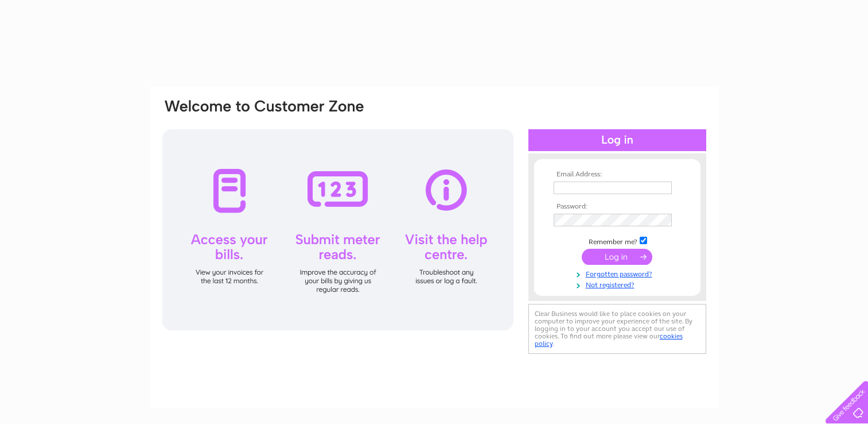 This screenshot has height=424, width=868. Describe the element at coordinates (618, 273) in the screenshot. I see `a: Forgotten password?` at that location.